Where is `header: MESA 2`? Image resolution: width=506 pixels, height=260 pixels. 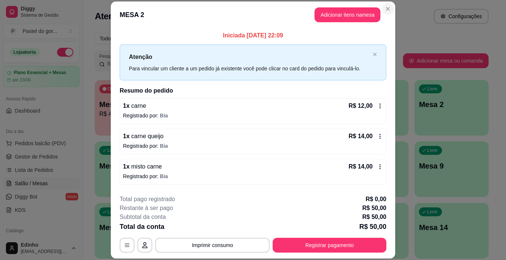 header: MESA 2 is located at coordinates (253, 15).